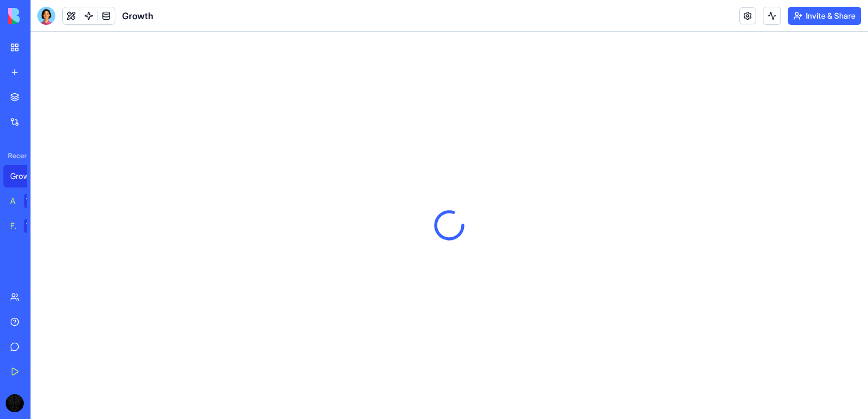 This screenshot has height=419, width=868. I want to click on a: Growth, so click(26, 176).